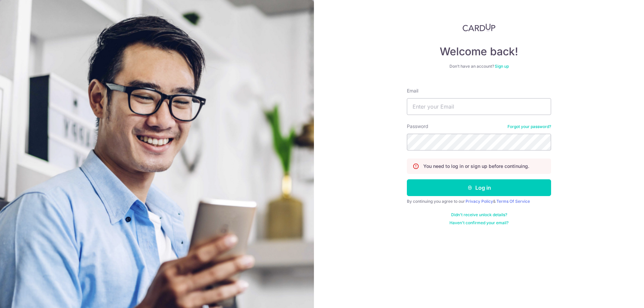 The image size is (644, 308). I want to click on h4: Welcome back!, so click(479, 52).